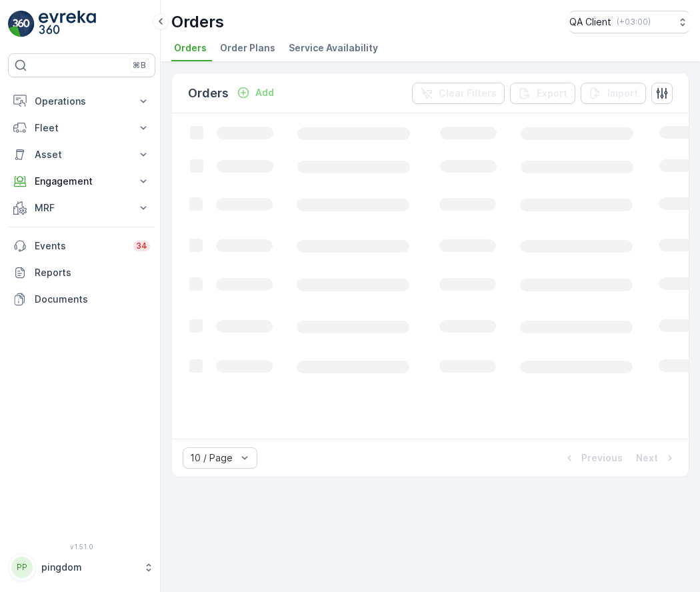 The width and height of the screenshot is (700, 592). I want to click on button: QA Client(+03:00), so click(629, 22).